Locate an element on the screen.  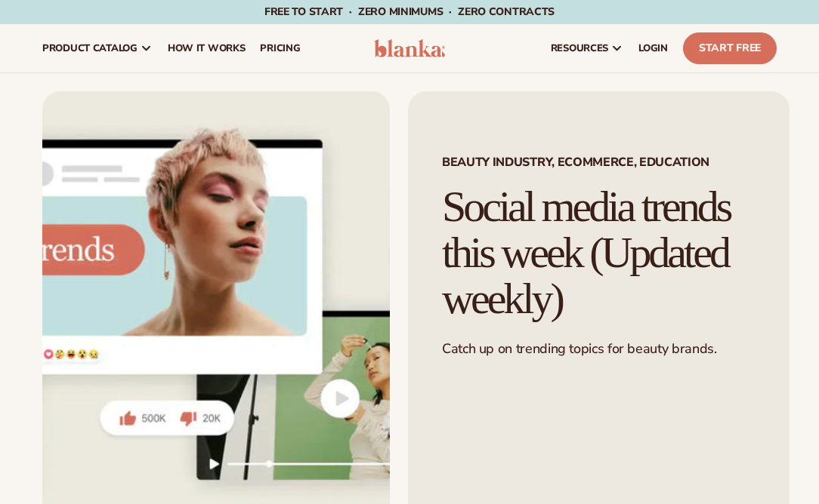
a: LOGIN is located at coordinates (652, 48).